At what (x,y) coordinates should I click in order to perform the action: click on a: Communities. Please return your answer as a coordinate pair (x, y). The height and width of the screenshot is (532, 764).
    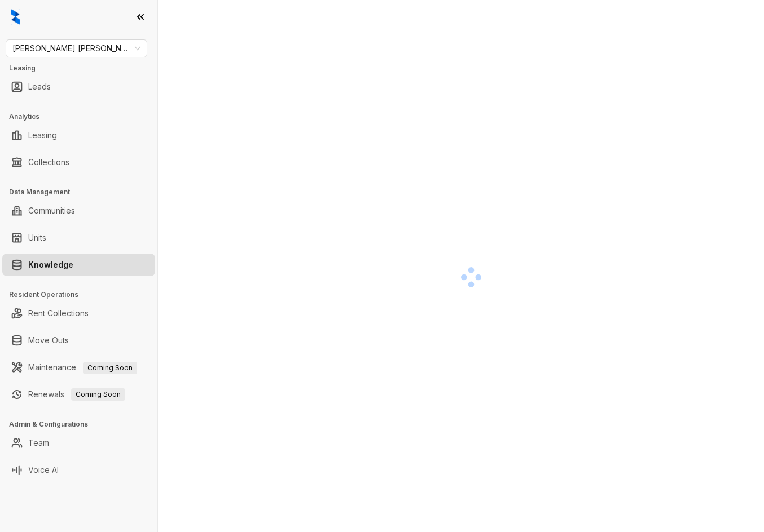
    Looking at the image, I should click on (51, 211).